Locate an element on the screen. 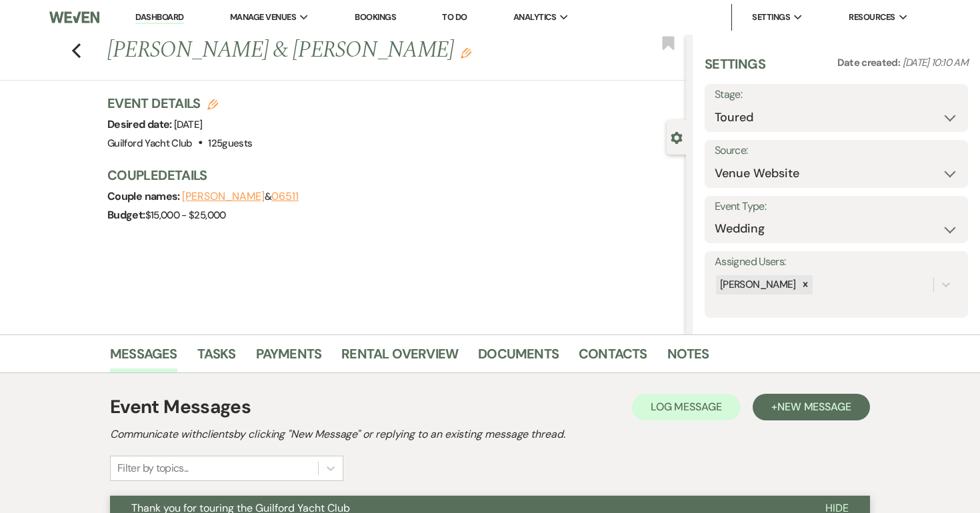 This screenshot has height=513, width=980. label: Event Type: is located at coordinates (835, 207).